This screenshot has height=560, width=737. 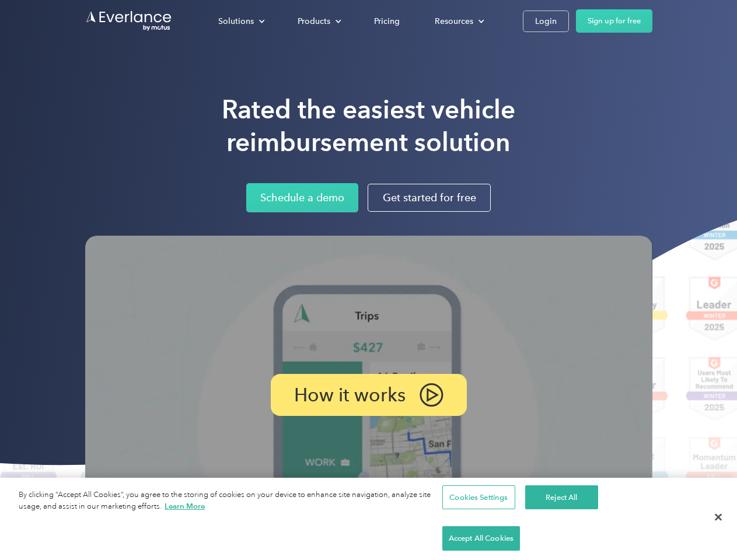 I want to click on div: By clicking “Accept All Cookies”, you agree to the storing of cookies on your device to enhance s..., so click(x=230, y=501).